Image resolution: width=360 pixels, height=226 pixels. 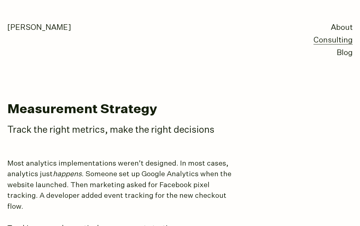 What do you see at coordinates (334, 41) in the screenshot?
I see `a: Consulting` at bounding box center [334, 41].